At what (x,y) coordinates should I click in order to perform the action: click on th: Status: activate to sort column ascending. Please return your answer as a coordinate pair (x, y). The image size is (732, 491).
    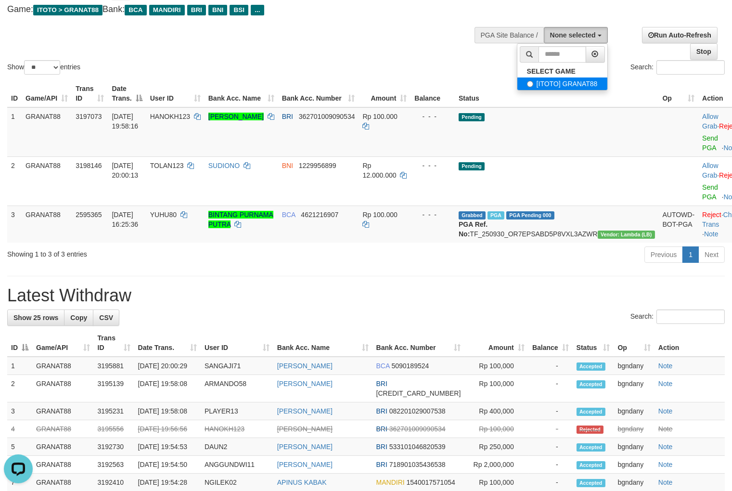
    Looking at the image, I should click on (594, 343).